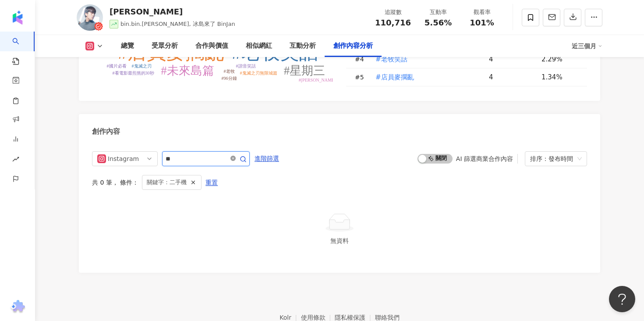 This screenshot has width=644, height=321. I want to click on div: 互動率, so click(438, 12).